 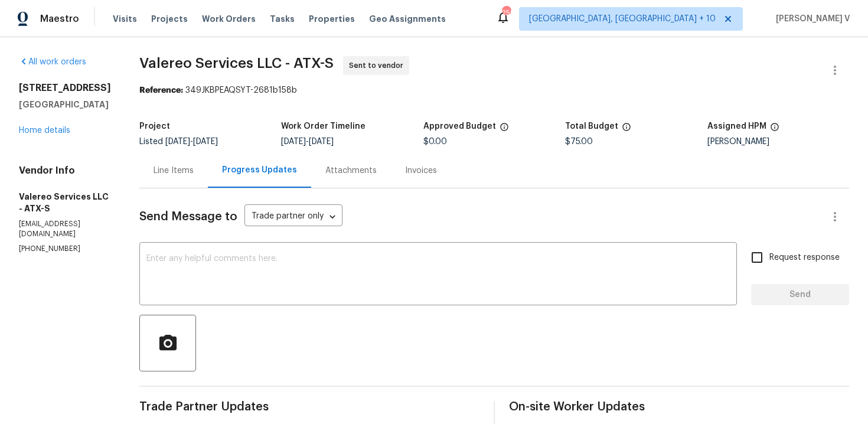 I want to click on span: Request response, so click(x=805, y=258).